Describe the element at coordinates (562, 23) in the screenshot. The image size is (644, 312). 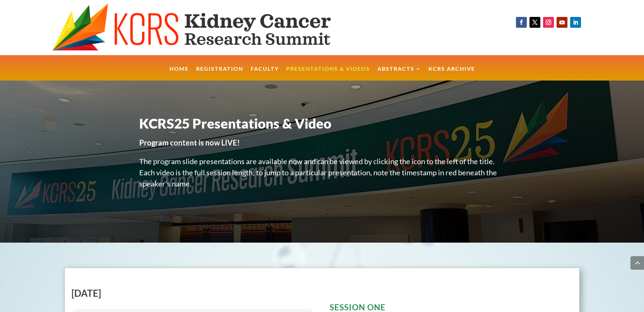
I see `a: Follow on Youtube` at that location.